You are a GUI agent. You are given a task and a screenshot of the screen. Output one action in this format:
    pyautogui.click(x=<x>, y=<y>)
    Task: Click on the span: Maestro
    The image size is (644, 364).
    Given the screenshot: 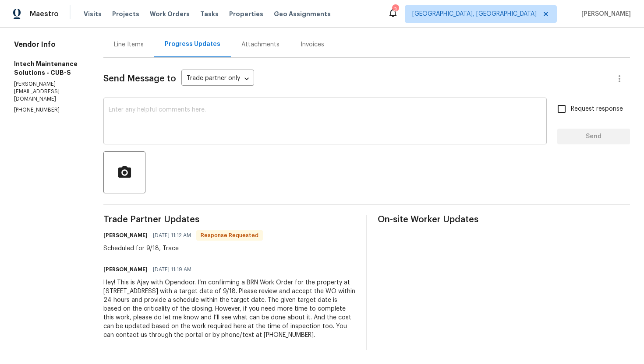 What is the action you would take?
    pyautogui.click(x=44, y=14)
    